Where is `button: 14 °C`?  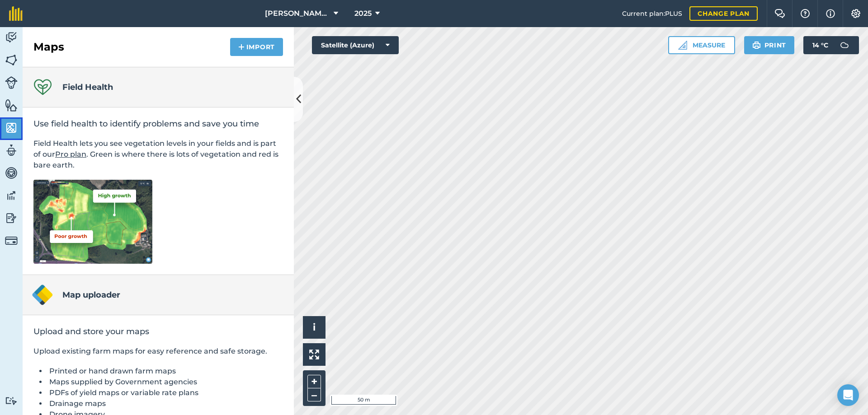 button: 14 °C is located at coordinates (831, 45).